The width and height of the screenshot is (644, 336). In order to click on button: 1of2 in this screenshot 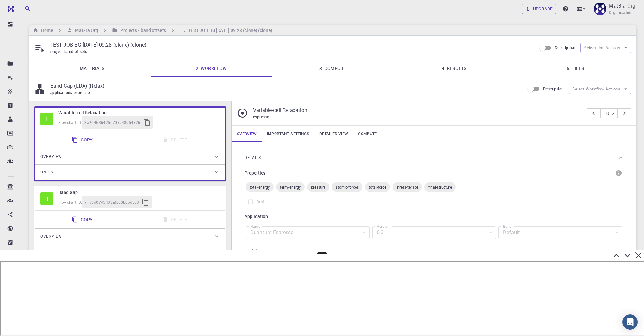, I will do `click(609, 114)`.